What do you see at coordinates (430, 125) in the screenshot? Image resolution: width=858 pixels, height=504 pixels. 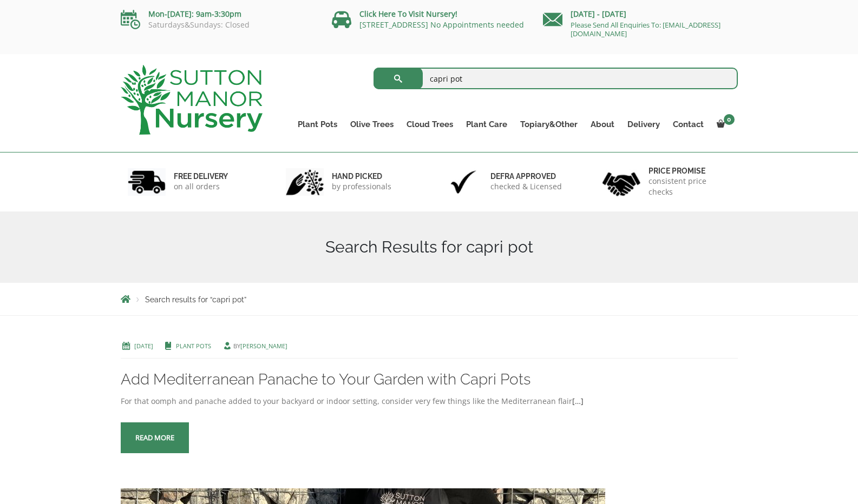 I see `a: Cloud Trees` at bounding box center [430, 125].